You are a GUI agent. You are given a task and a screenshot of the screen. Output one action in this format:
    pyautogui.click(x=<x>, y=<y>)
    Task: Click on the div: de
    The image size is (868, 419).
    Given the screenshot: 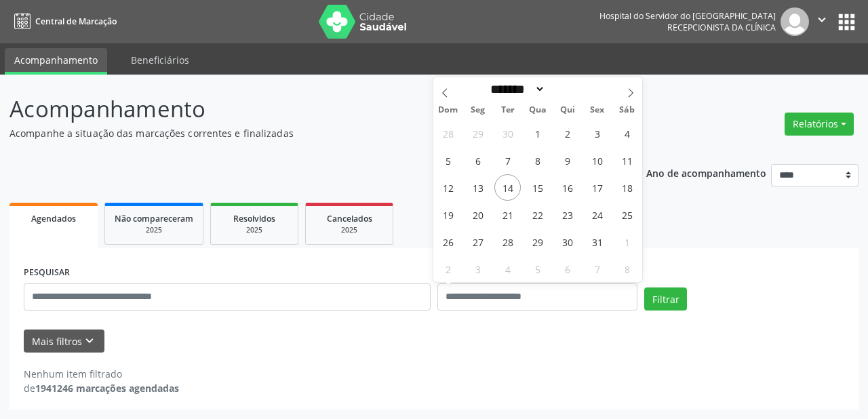 What is the action you would take?
    pyautogui.click(x=101, y=388)
    